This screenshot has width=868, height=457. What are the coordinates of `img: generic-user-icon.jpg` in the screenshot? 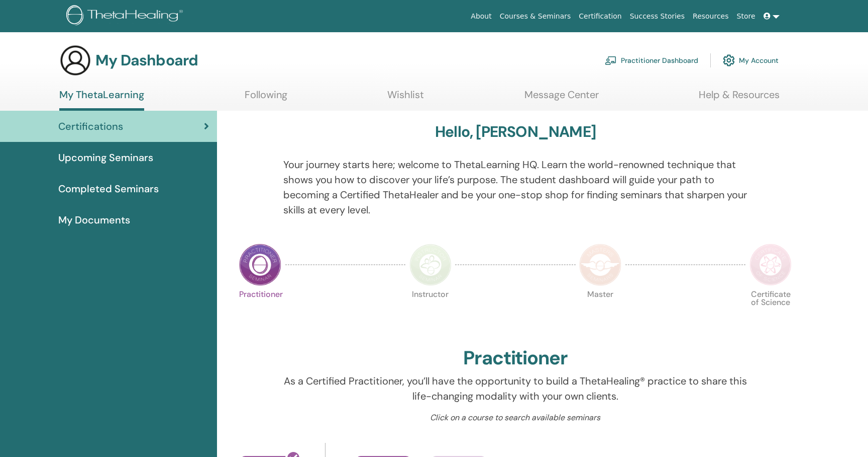 It's located at (76, 60).